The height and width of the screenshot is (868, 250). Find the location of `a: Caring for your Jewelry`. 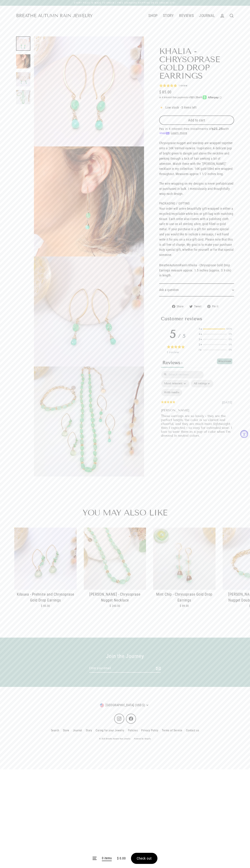

a: Caring for your Jewelry is located at coordinates (110, 731).